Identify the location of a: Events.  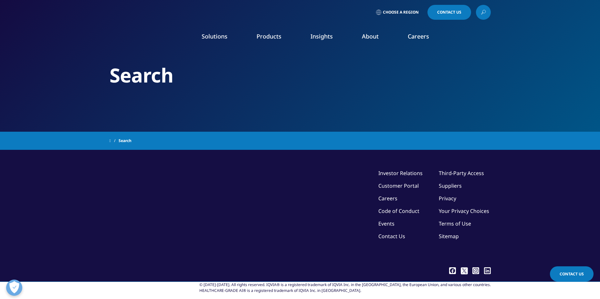
(387, 223).